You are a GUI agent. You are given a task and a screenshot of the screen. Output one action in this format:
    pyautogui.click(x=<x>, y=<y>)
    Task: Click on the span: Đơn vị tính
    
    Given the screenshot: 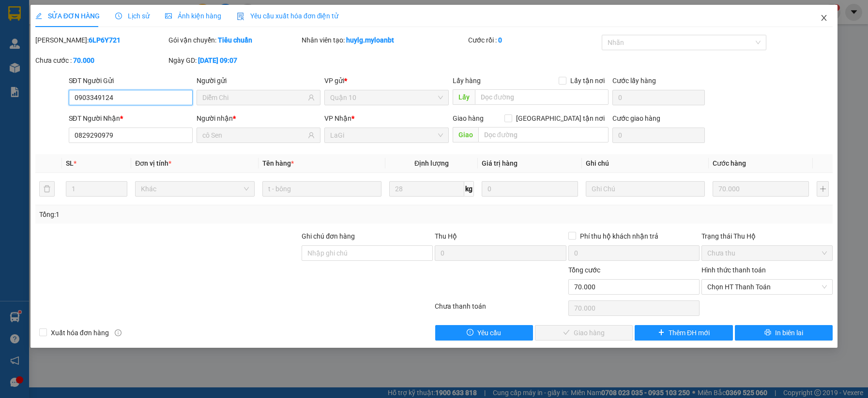 What is the action you would take?
    pyautogui.click(x=152, y=163)
    